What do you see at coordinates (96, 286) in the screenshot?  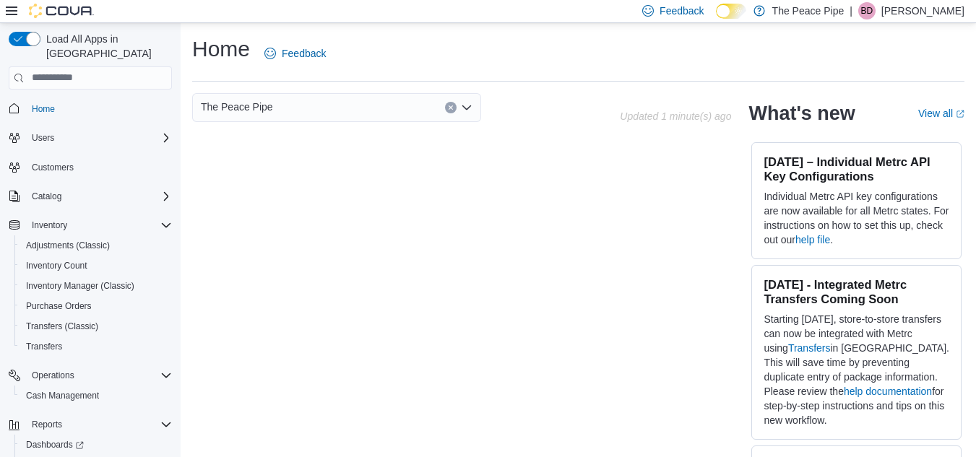 I see `button: Inventory Manager (Classic)` at bounding box center [96, 286].